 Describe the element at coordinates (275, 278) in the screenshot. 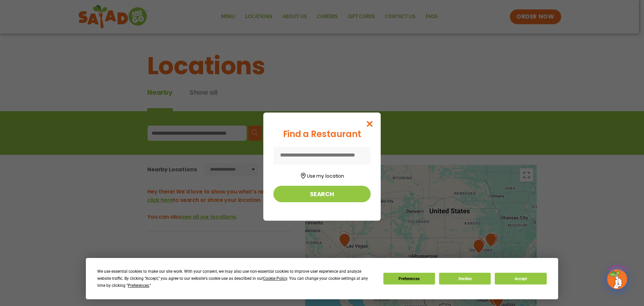

I see `span: Cookie Policy` at that location.